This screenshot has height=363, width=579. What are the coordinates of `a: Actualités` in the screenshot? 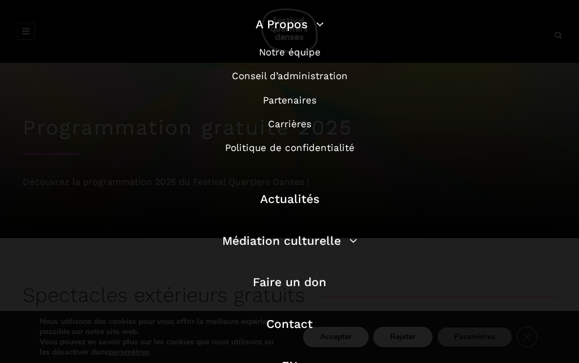 It's located at (290, 199).